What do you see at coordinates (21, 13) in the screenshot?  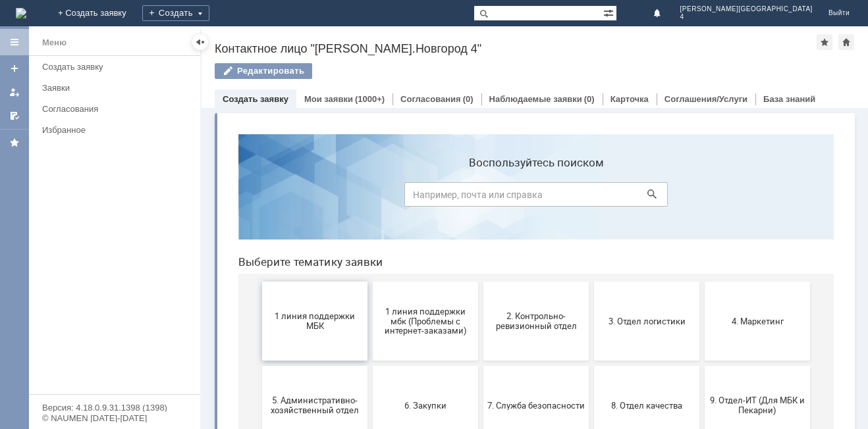 I see `a: Перейти на домашнюю страницу` at bounding box center [21, 13].